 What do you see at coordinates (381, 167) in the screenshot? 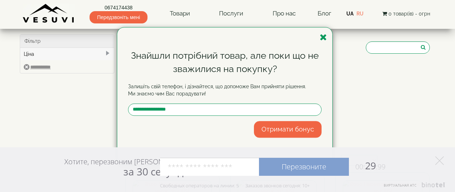
I see `span: :99` at bounding box center [381, 167].